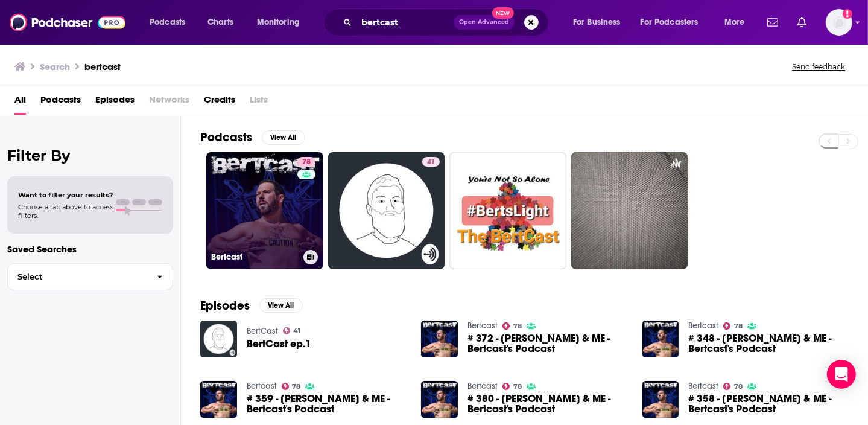  What do you see at coordinates (115, 102) in the screenshot?
I see `a: Episodes` at bounding box center [115, 102].